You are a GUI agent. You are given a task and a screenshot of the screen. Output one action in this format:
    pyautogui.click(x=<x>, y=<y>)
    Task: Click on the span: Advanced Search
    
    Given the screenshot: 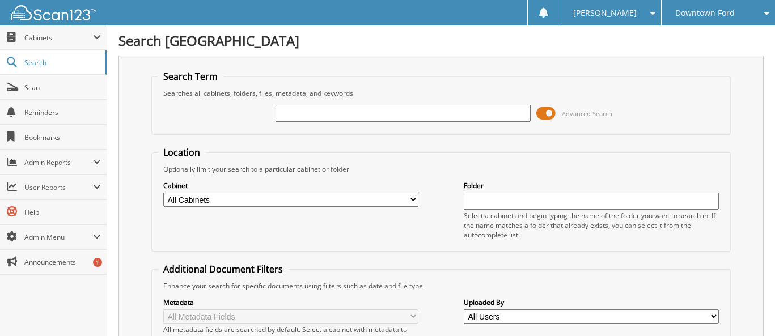 What is the action you would take?
    pyautogui.click(x=586, y=113)
    